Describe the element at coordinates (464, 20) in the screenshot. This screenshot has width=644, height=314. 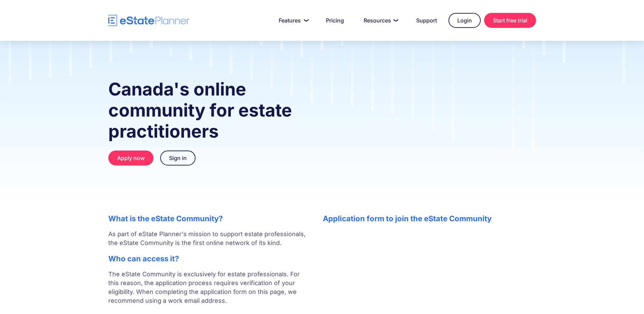
I see `a: Login` at that location.